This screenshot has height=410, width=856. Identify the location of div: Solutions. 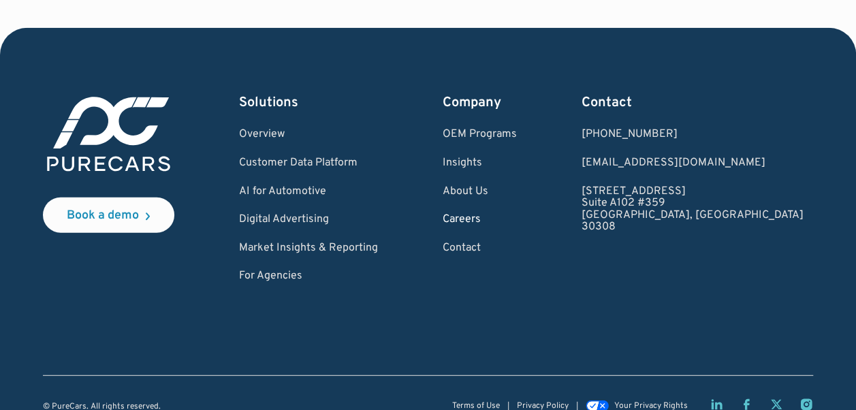
(308, 103).